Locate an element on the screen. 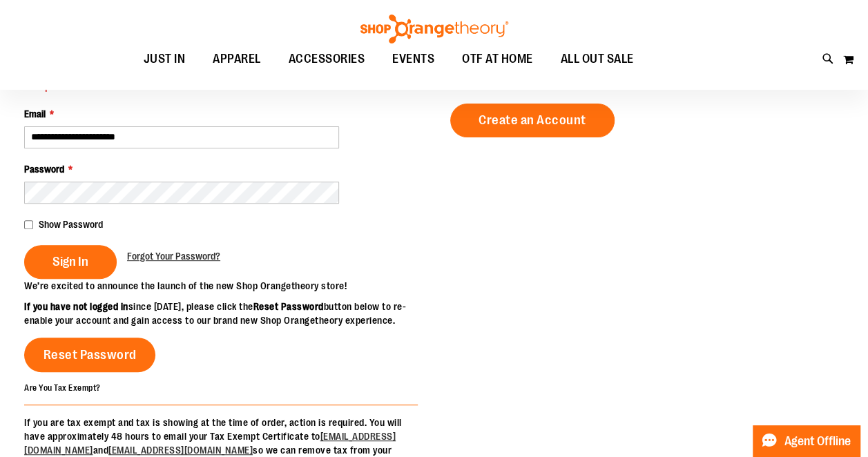 The image size is (868, 457). span: JUST IN is located at coordinates (164, 59).